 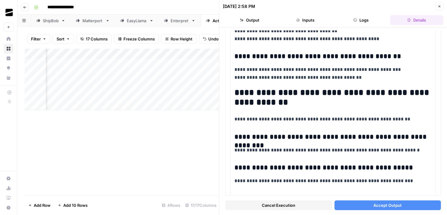 I want to click on button: Row Height, so click(x=179, y=39).